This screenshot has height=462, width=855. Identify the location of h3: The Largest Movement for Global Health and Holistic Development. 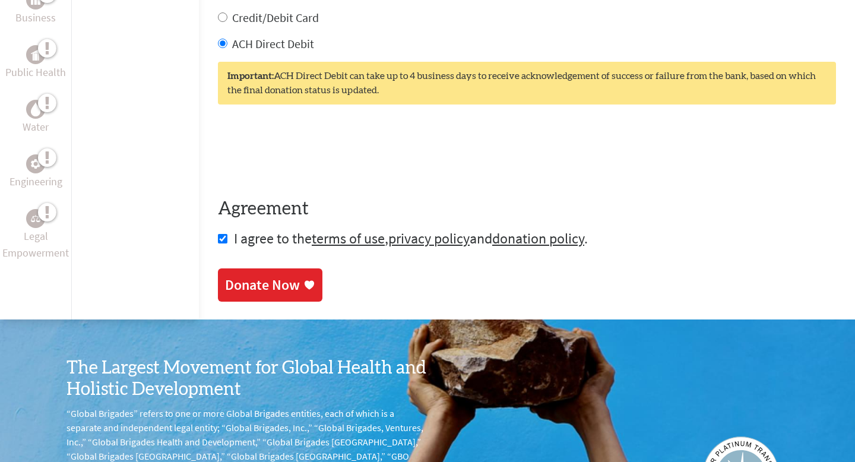
(247, 379).